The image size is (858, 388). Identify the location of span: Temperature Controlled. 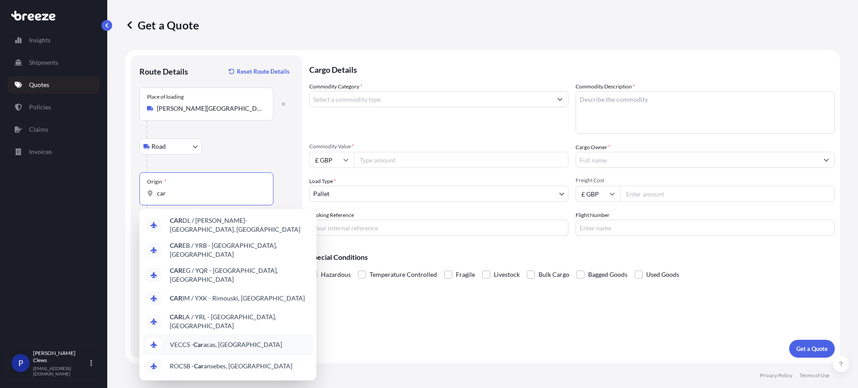
(403, 275).